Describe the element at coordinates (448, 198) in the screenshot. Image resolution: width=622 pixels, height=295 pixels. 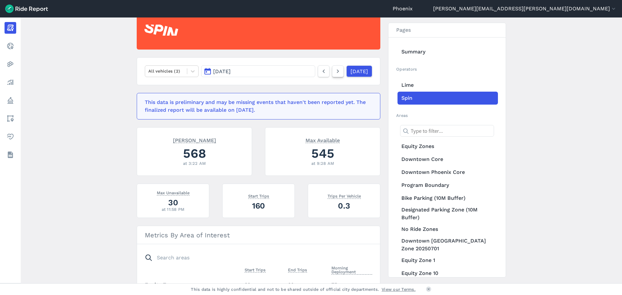
I see `a: Bike Parking (10M Buffer)` at that location.